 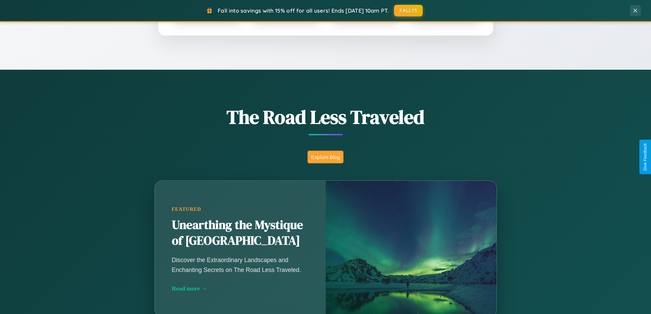 What do you see at coordinates (408, 11) in the screenshot?
I see `button: FALL15` at bounding box center [408, 11].